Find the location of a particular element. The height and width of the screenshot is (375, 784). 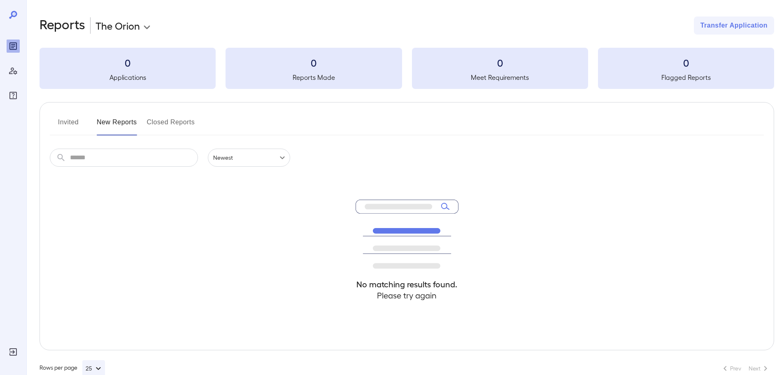

button: New Reports is located at coordinates (117, 126).